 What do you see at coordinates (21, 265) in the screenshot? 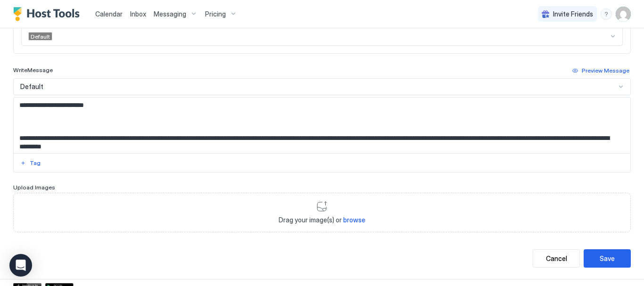
I see `div: Open Intercom Messenger` at bounding box center [21, 265].